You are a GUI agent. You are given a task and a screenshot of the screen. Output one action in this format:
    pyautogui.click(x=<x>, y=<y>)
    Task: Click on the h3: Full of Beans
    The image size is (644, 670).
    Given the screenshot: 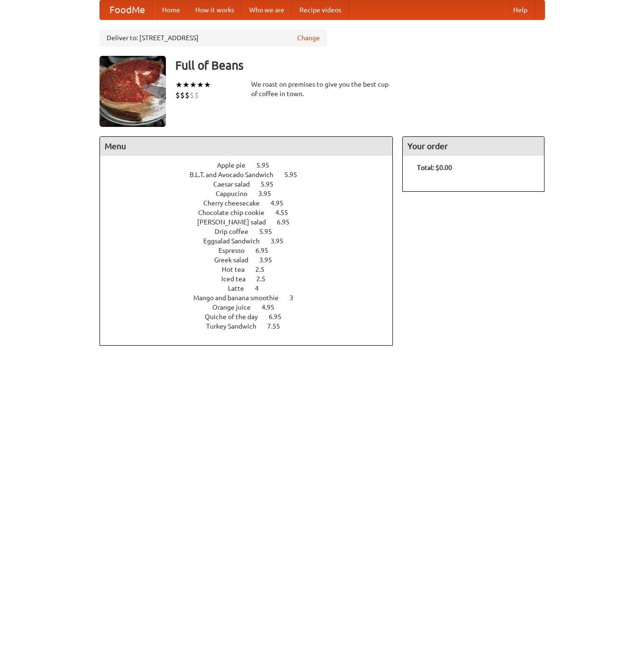 What is the action you would take?
    pyautogui.click(x=360, y=65)
    